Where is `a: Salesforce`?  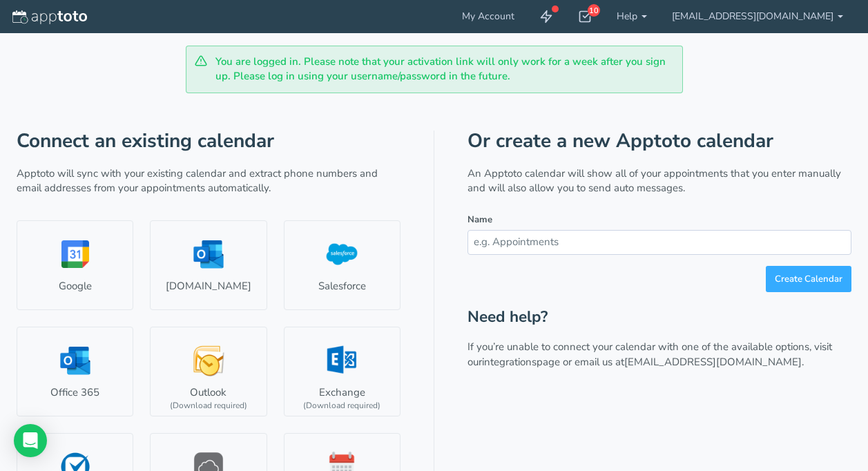
a: Salesforce is located at coordinates (342, 265).